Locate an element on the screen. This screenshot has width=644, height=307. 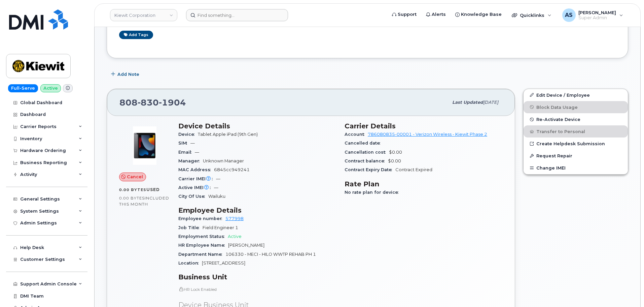
span: Department Name is located at coordinates (202, 254).